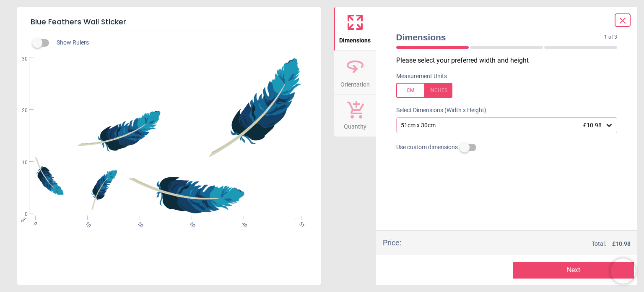 The image size is (644, 292). I want to click on div: Price :, so click(393, 242).